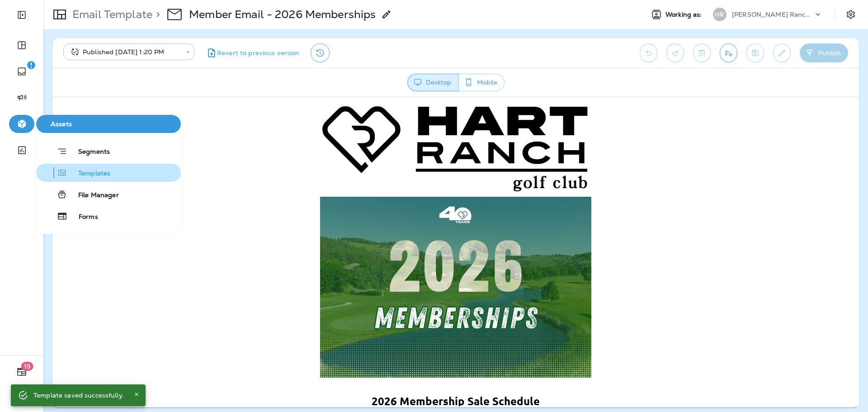  What do you see at coordinates (258, 53) in the screenshot?
I see `span: Revert to previous version` at bounding box center [258, 53].